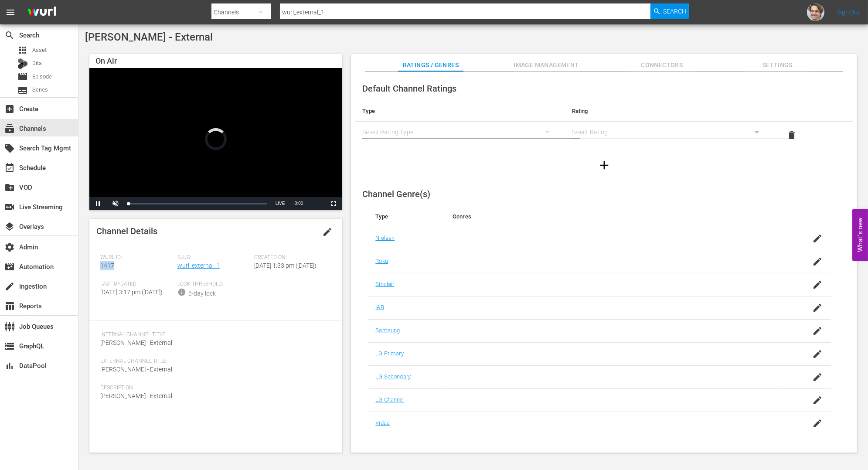 This screenshot has height=470, width=868. Describe the element at coordinates (661, 65) in the screenshot. I see `span: Connectors` at that location.